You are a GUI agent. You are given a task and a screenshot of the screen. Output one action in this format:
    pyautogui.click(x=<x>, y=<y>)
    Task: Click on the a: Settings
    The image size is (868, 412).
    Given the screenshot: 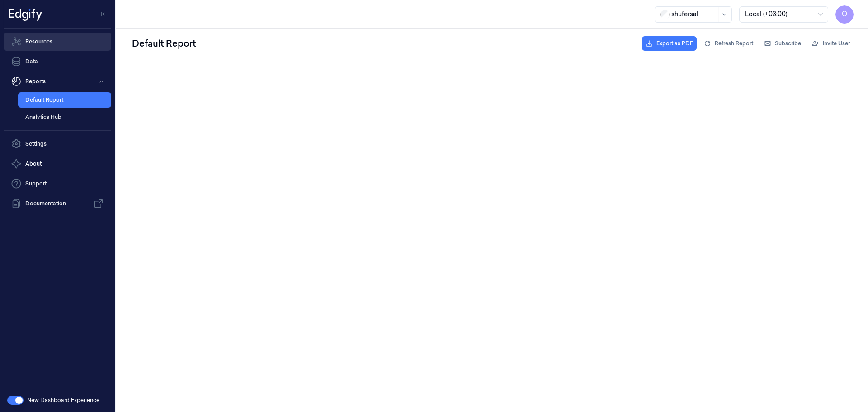 What is the action you would take?
    pyautogui.click(x=58, y=144)
    